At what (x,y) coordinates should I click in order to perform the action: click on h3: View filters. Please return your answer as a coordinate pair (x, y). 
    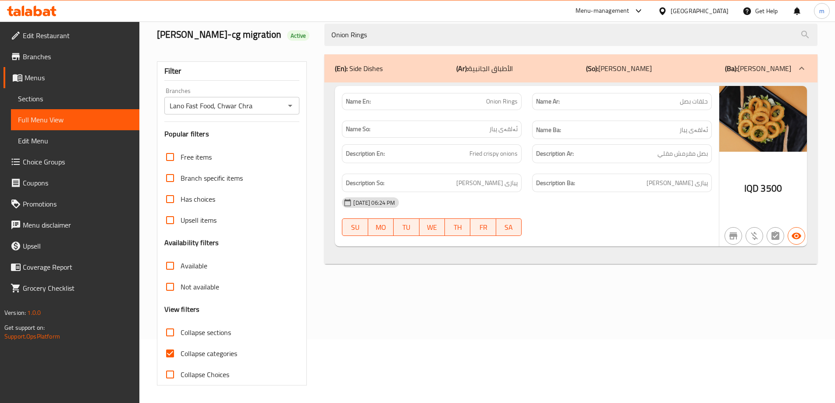
    Looking at the image, I should click on (182, 309).